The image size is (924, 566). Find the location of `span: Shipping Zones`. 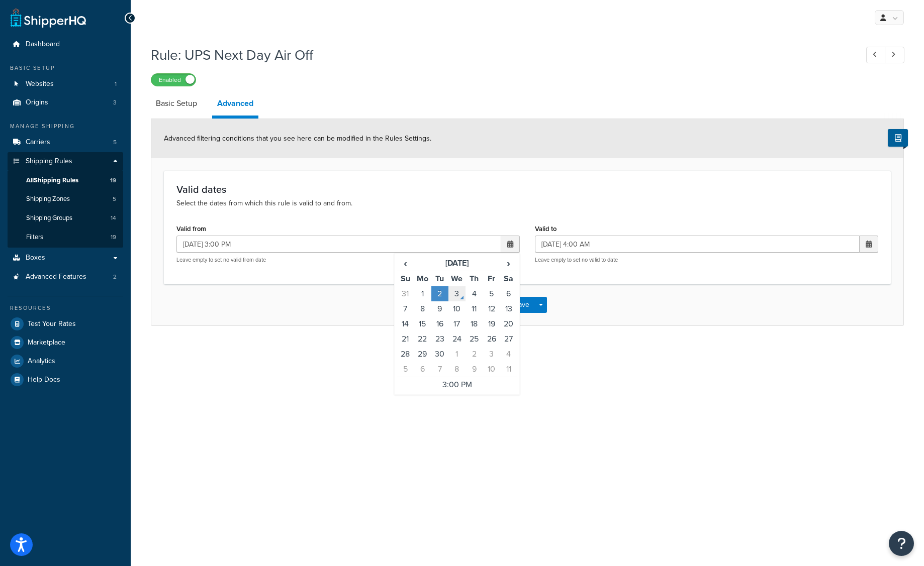

span: Shipping Zones is located at coordinates (48, 199).